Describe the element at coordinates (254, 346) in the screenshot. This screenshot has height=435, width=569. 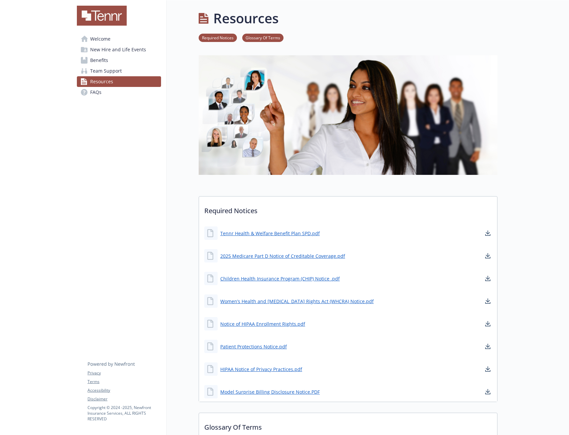
I see `a: Patient Protections Notice.pdf` at that location.